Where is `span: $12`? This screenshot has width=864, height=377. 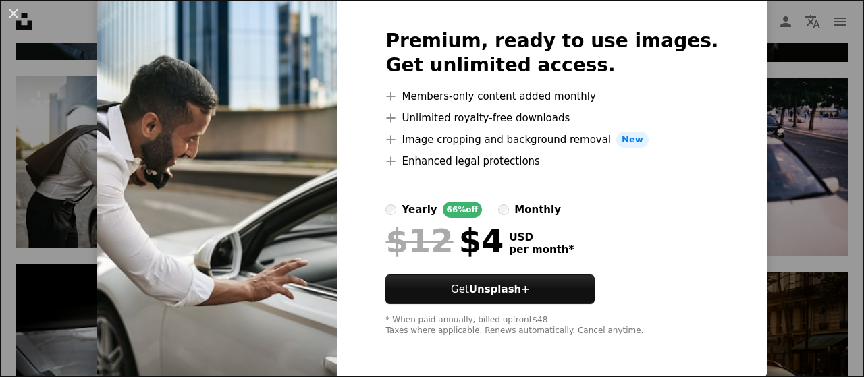
span: $12 is located at coordinates (419, 241).